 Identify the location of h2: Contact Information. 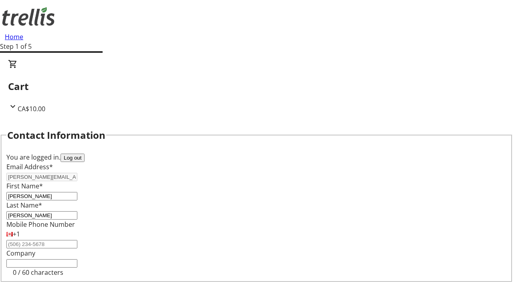
(56, 135).